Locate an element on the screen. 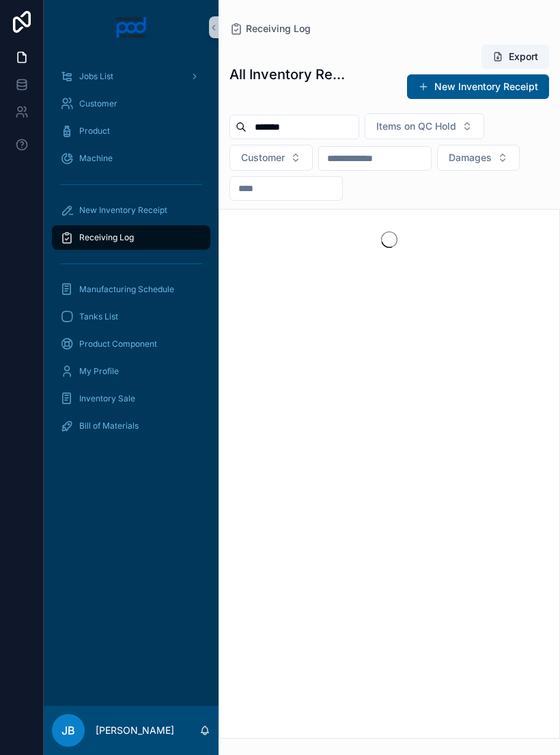 The height and width of the screenshot is (755, 560). a: Product Component is located at coordinates (131, 344).